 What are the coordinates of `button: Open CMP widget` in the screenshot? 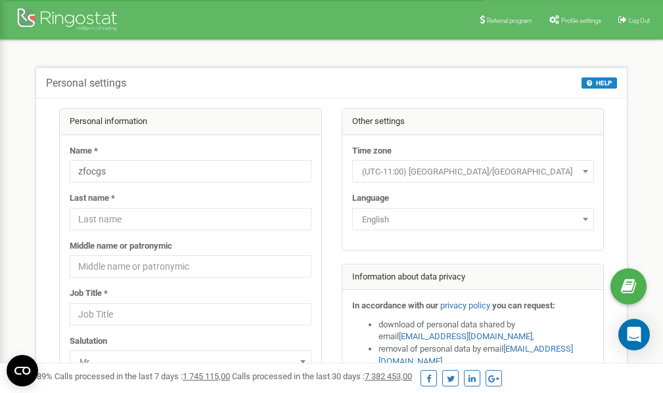 It's located at (22, 371).